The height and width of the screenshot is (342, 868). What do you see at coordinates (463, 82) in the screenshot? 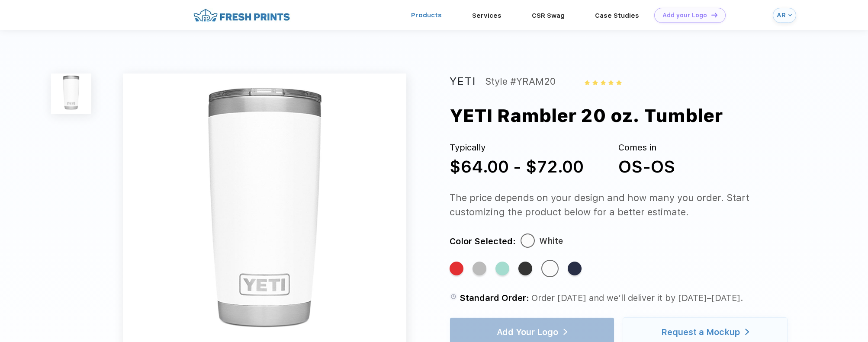
I see `div: YETI` at bounding box center [463, 82].